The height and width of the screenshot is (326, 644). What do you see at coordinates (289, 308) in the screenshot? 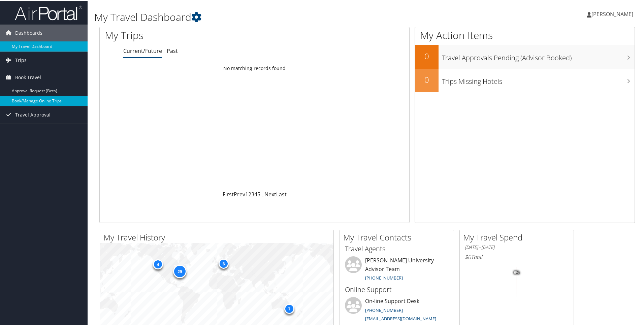
I see `div: 7` at bounding box center [289, 308].